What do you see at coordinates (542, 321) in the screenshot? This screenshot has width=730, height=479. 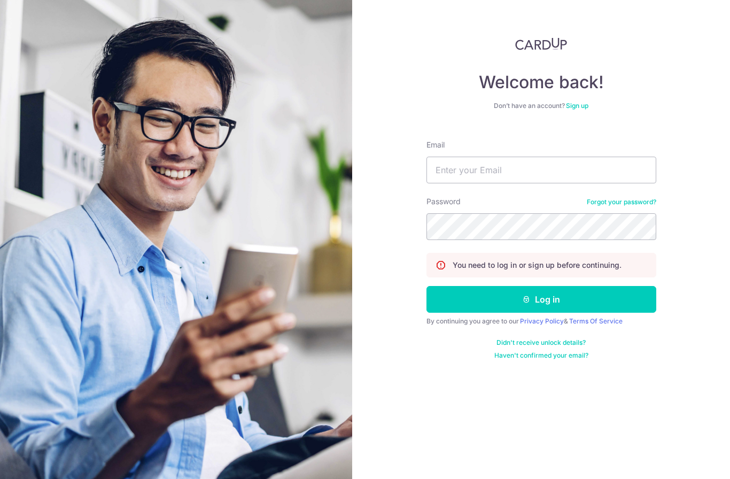 I see `div: By continuing you agree to our &` at bounding box center [542, 321].